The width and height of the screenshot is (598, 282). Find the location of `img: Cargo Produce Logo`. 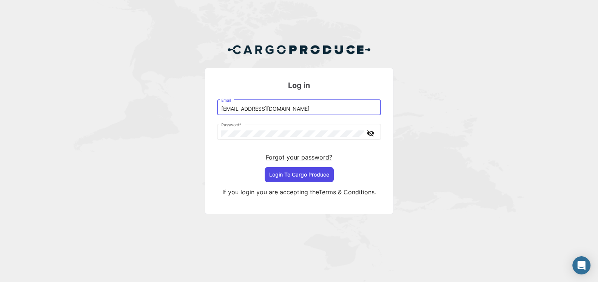

img: Cargo Produce Logo is located at coordinates (299, 49).